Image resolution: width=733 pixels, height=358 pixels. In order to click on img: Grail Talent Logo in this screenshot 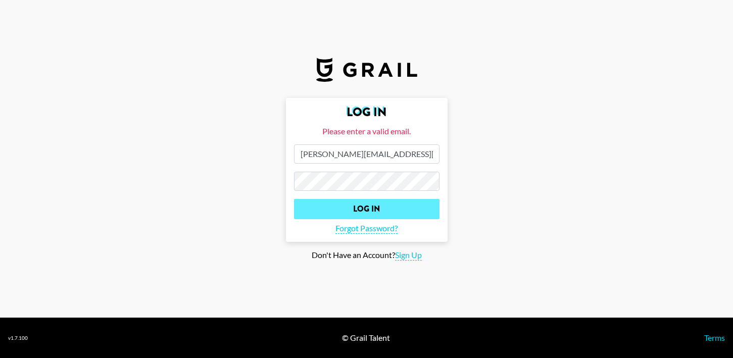, I will do `click(367, 70)`.